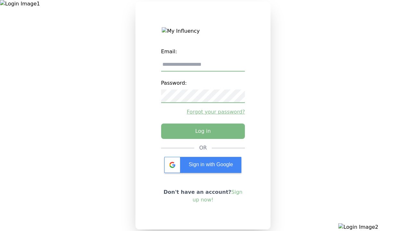  Describe the element at coordinates (203, 165) in the screenshot. I see `div: Sign in with Google` at that location.